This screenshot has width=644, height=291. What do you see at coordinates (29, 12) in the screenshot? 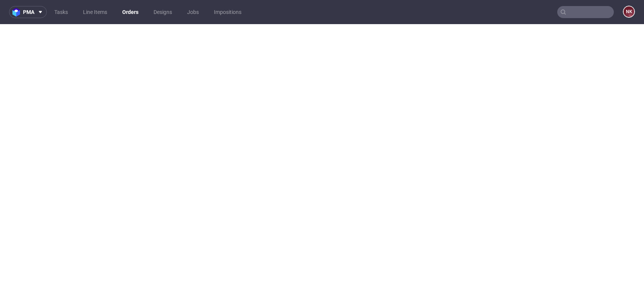
I see `span: pma` at bounding box center [29, 12].